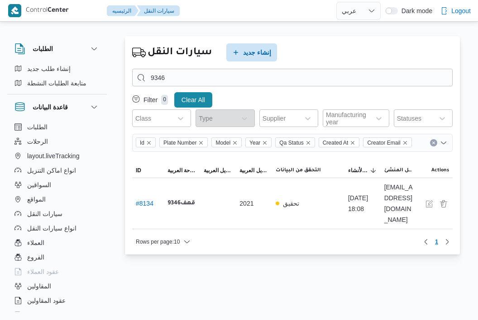 Image resolution: width=478 pixels, height=320 pixels. I want to click on button: Page 1 of 1, so click(436, 242).